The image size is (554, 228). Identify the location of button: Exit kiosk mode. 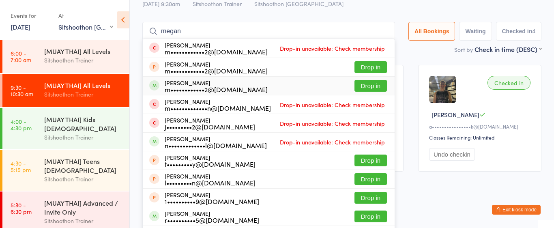
(517, 210).